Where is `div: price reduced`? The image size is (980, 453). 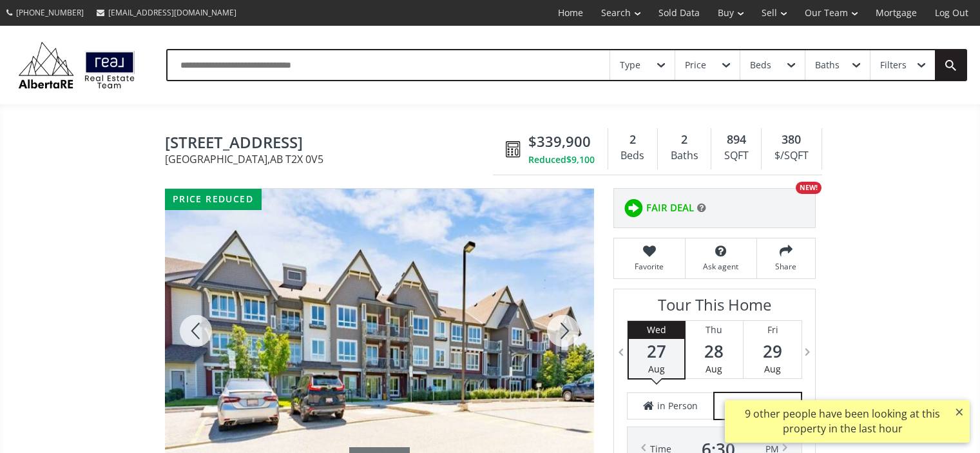 div: price reduced is located at coordinates (214, 199).